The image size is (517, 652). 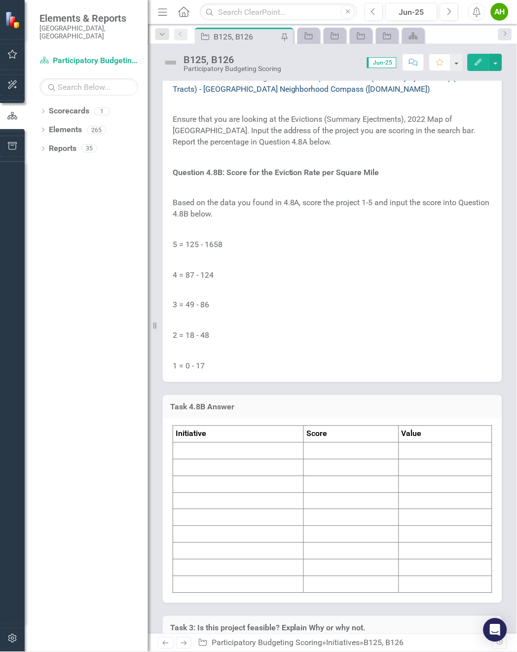 I want to click on h3: Task 3: Is this project feasible? Explain Why or why not., so click(x=332, y=628).